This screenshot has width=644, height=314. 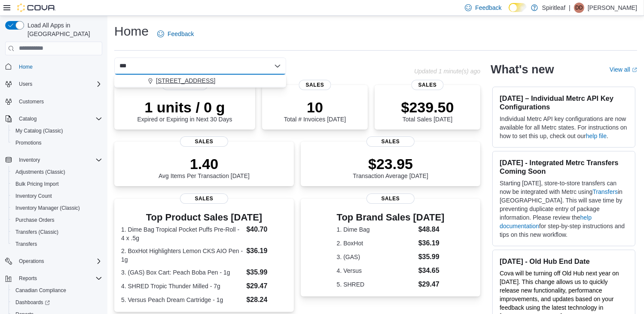 I want to click on h1: Home, so click(x=131, y=31).